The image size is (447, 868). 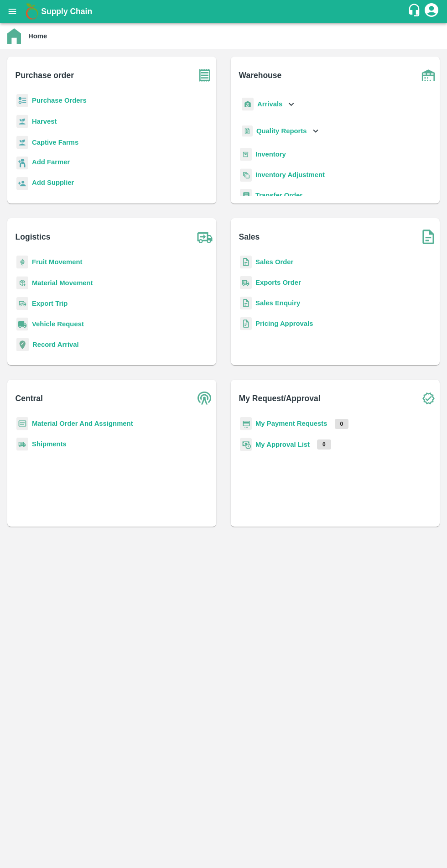 What do you see at coordinates (284, 324) in the screenshot?
I see `b: Pricing Approvals` at bounding box center [284, 324].